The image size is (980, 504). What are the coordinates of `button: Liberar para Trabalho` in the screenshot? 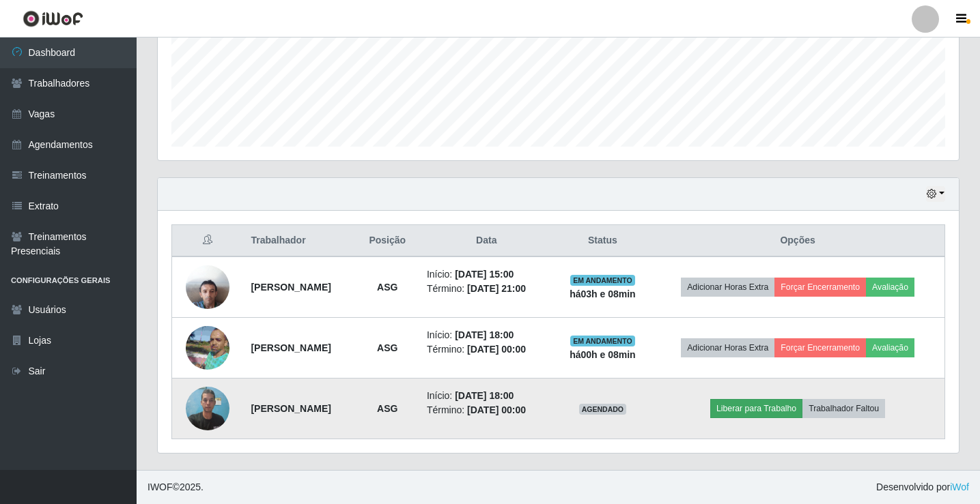 It's located at (756, 409).